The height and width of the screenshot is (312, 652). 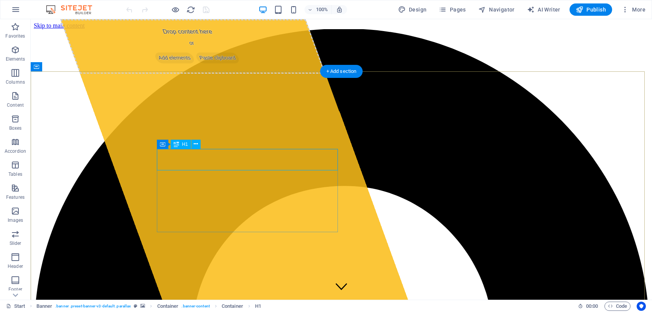 What do you see at coordinates (592, 306) in the screenshot?
I see `span: 00 00` at bounding box center [592, 306].